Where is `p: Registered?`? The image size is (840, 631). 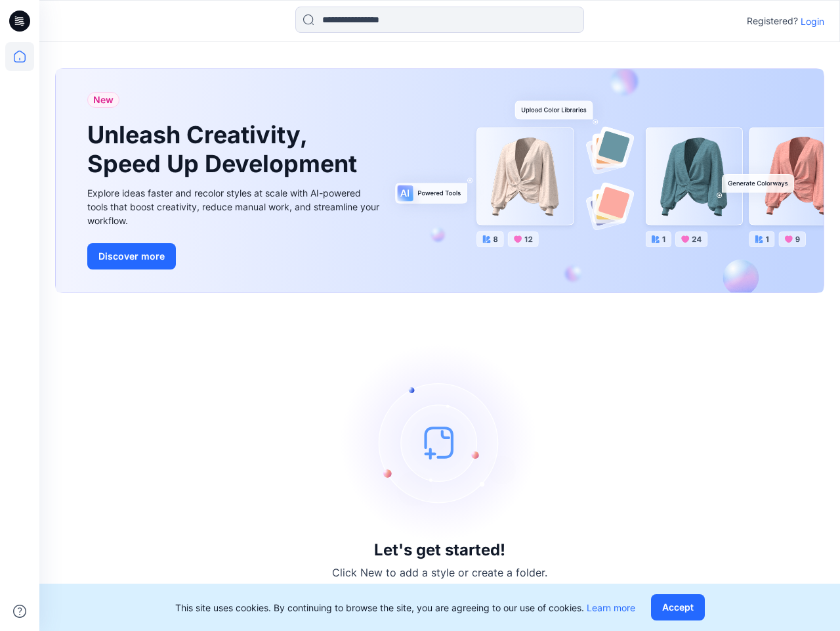 p: Registered? is located at coordinates (772, 21).